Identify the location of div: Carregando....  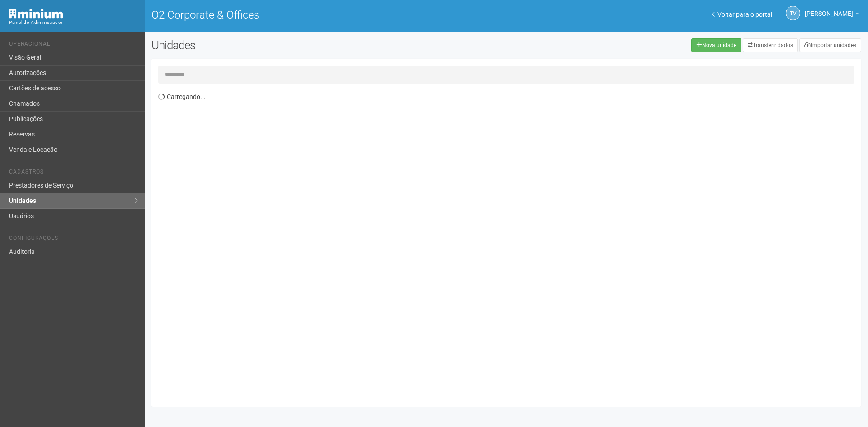
(509, 244).